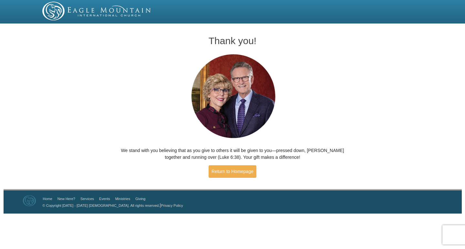  What do you see at coordinates (232, 154) in the screenshot?
I see `p: We stand with you believing that as you give to others it will be given to you—pressed down, [PER...` at bounding box center [232, 154].